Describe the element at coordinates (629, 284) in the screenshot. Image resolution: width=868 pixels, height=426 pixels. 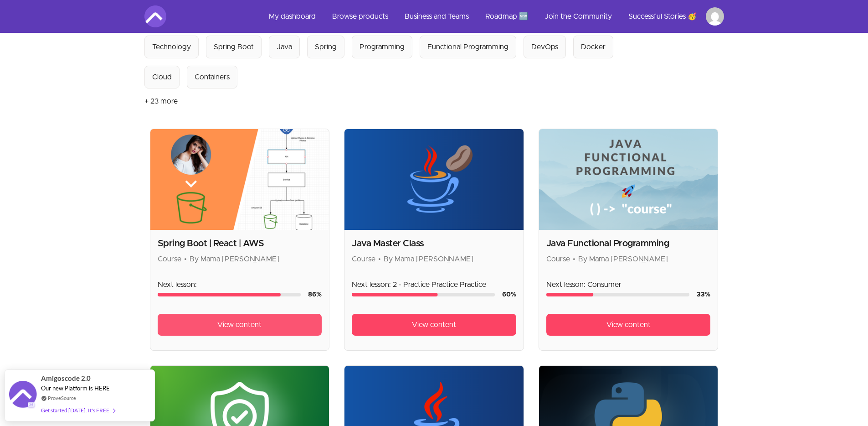
I see `p: Next lesson: Consumer` at that location.